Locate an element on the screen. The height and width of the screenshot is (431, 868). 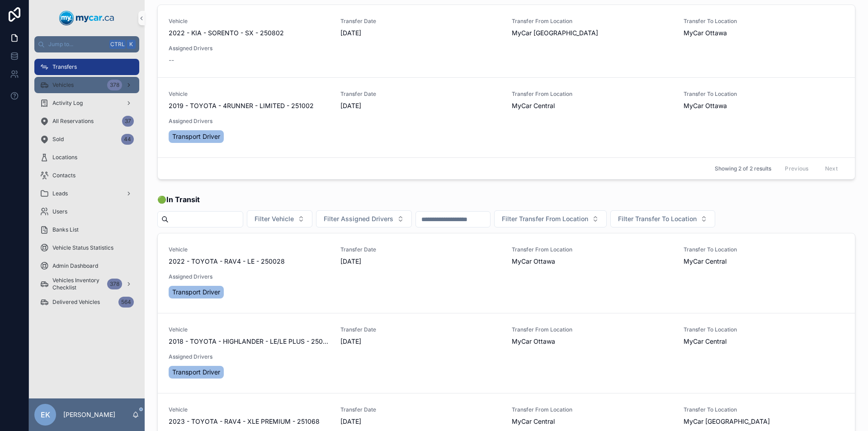
strong: In Transit is located at coordinates (183, 199).